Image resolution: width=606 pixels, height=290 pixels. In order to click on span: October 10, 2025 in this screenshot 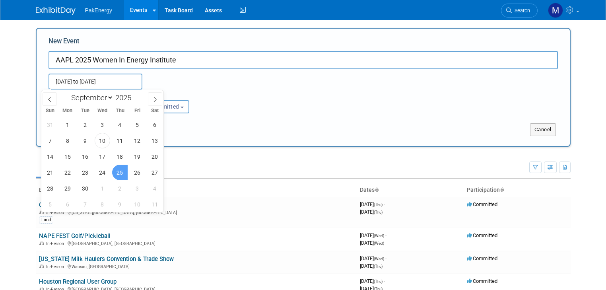, I will do `click(137, 204)`.